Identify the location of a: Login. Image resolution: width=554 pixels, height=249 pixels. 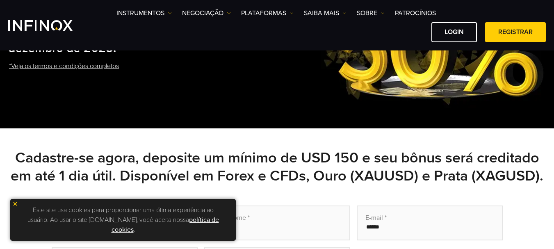
(454, 32).